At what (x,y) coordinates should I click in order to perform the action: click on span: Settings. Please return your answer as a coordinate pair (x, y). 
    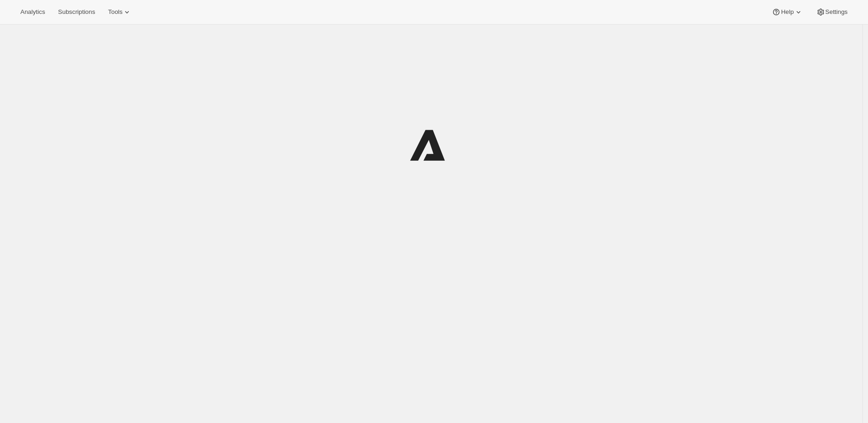
    Looking at the image, I should click on (836, 12).